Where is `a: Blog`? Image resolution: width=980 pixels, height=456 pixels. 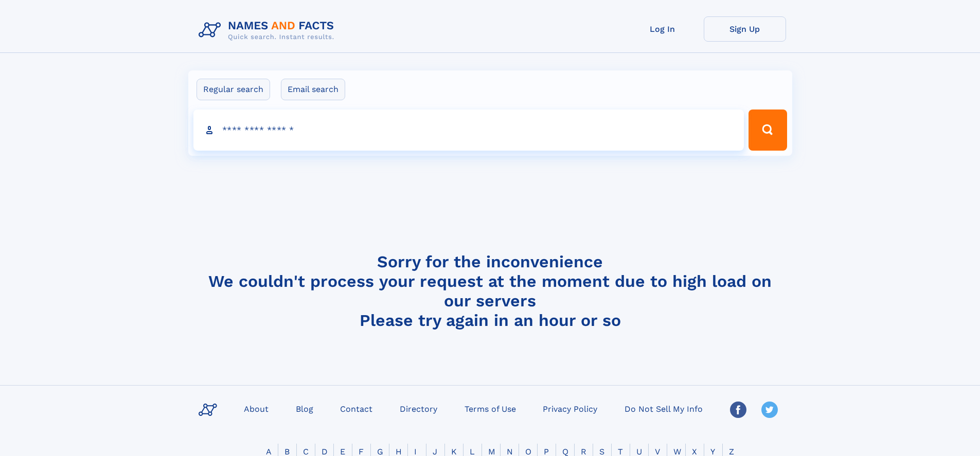
a: Blog is located at coordinates (304, 408).